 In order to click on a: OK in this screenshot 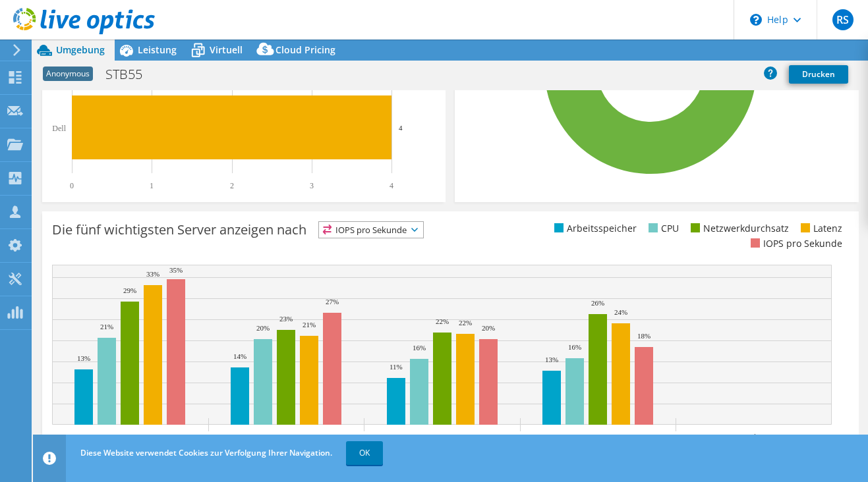, I will do `click(364, 453)`.